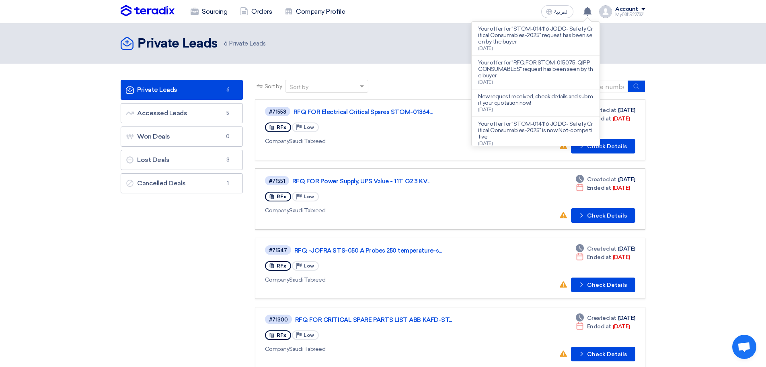 The image size is (766, 367). I want to click on h2: Private Leads, so click(177, 44).